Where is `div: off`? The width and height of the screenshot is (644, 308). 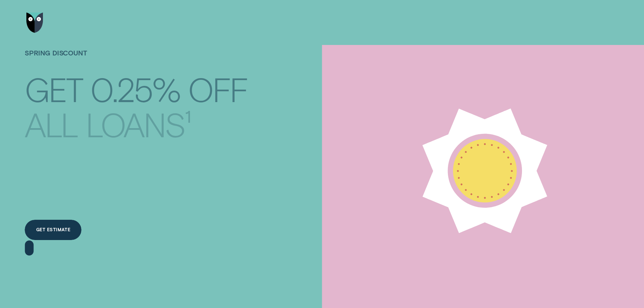 div: off is located at coordinates (218, 88).